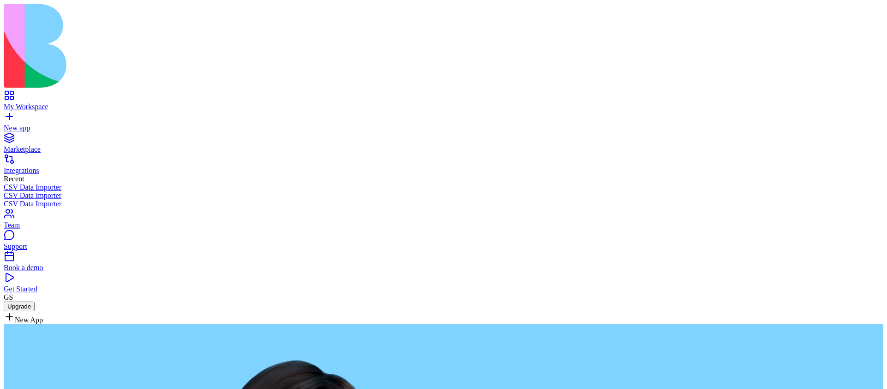 This screenshot has width=887, height=389. Describe the element at coordinates (444, 268) in the screenshot. I see `div: Book a demo` at that location.